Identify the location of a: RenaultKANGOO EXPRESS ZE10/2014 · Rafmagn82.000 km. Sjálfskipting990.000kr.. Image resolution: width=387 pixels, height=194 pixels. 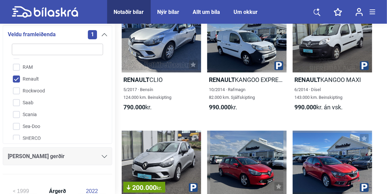
(247, 63).